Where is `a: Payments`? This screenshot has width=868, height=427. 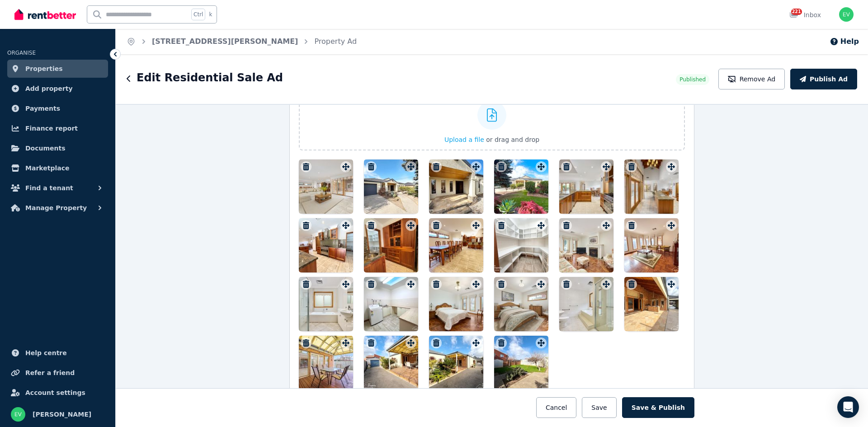 a: Payments is located at coordinates (58, 108).